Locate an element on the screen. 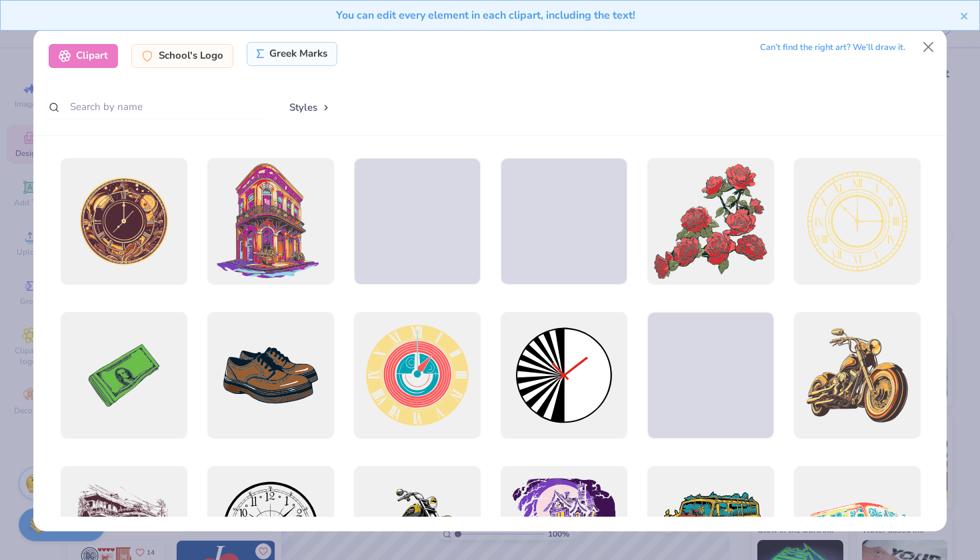 The image size is (980, 560). button: Styles is located at coordinates (310, 107).